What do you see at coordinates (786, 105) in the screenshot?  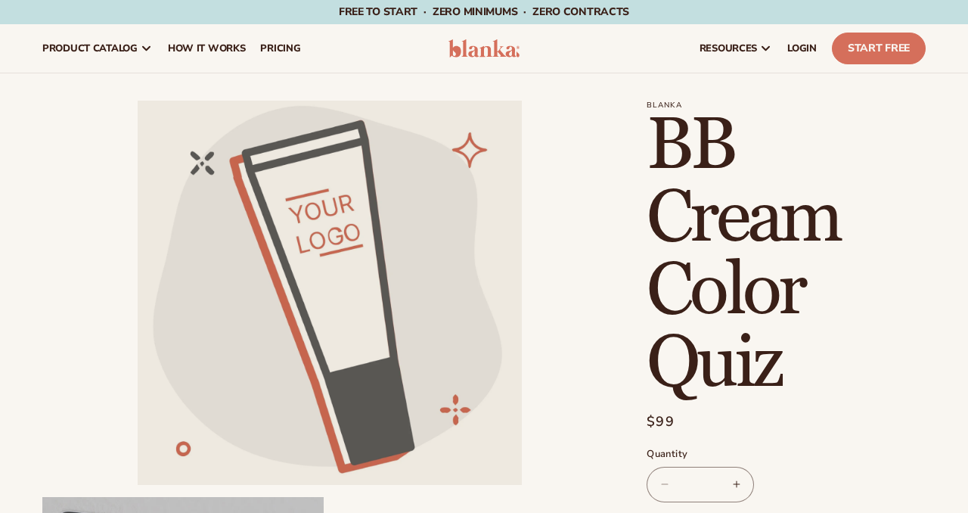 I see `p: Blanka` at bounding box center [786, 105].